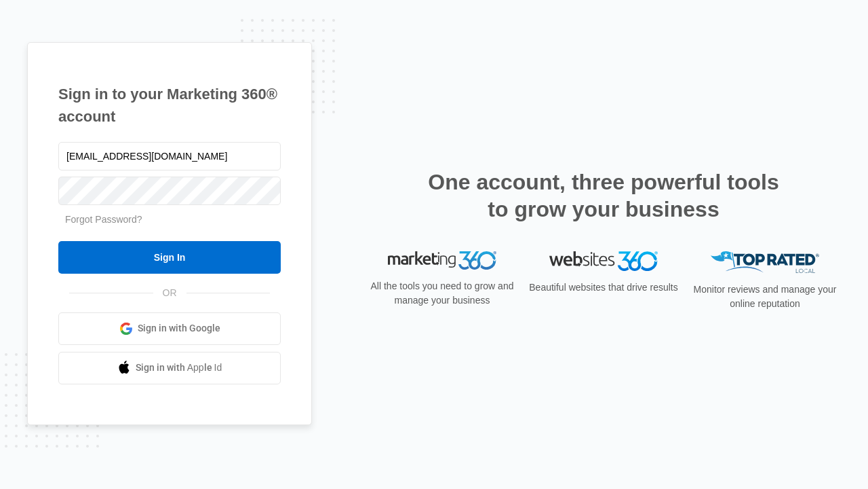 Image resolution: width=868 pixels, height=489 pixels. Describe the element at coordinates (604, 195) in the screenshot. I see `h2: One account, three powerful tools to grow your business` at that location.